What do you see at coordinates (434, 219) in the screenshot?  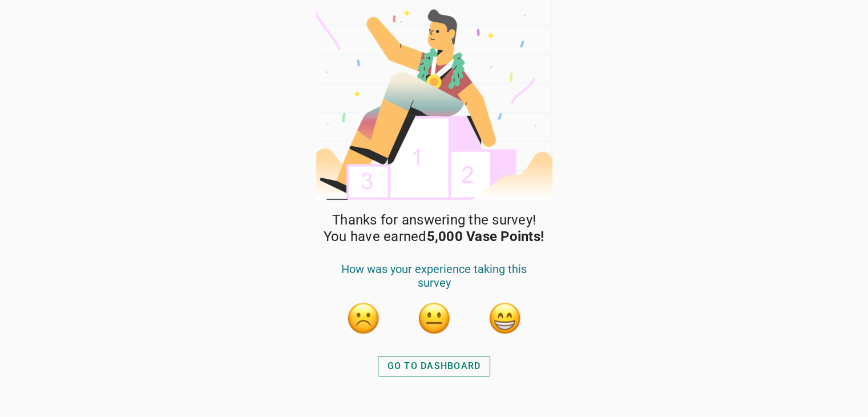 I see `span: Thanks for answering the survey!` at bounding box center [434, 219].